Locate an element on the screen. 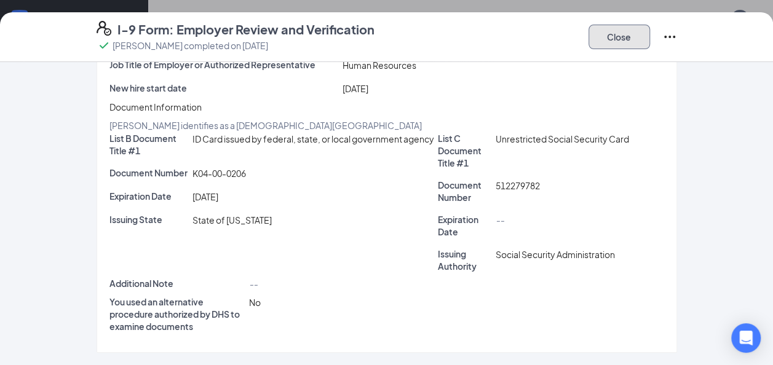  span: Unrestricted Social Security Card is located at coordinates (562, 139).